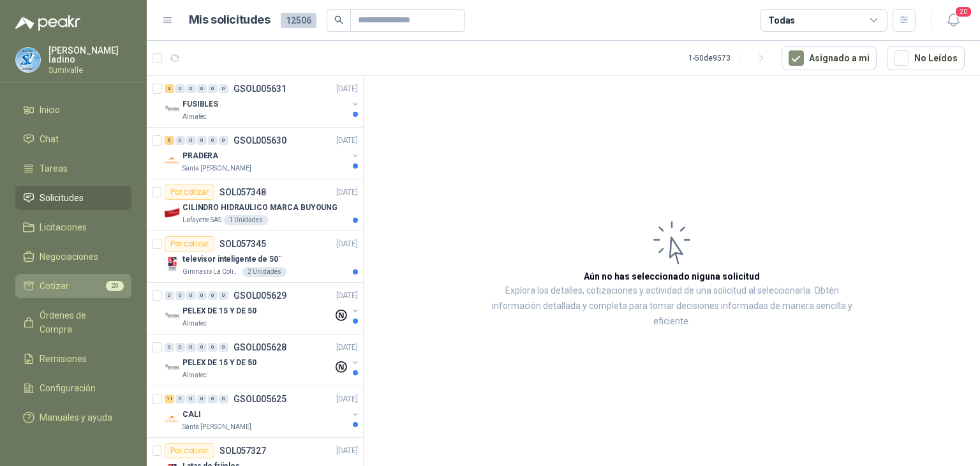 Image resolution: width=980 pixels, height=466 pixels. Describe the element at coordinates (63, 227) in the screenshot. I see `span: Licitaciones` at that location.